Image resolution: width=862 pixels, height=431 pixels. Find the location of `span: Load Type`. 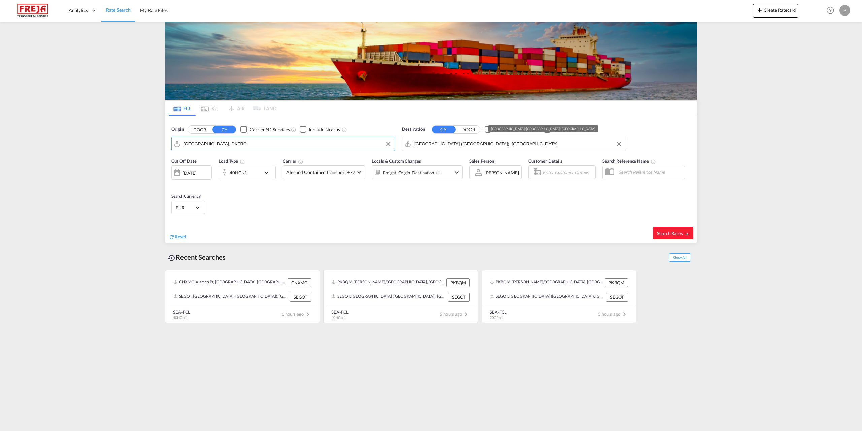

span: Load Type is located at coordinates (232, 161).